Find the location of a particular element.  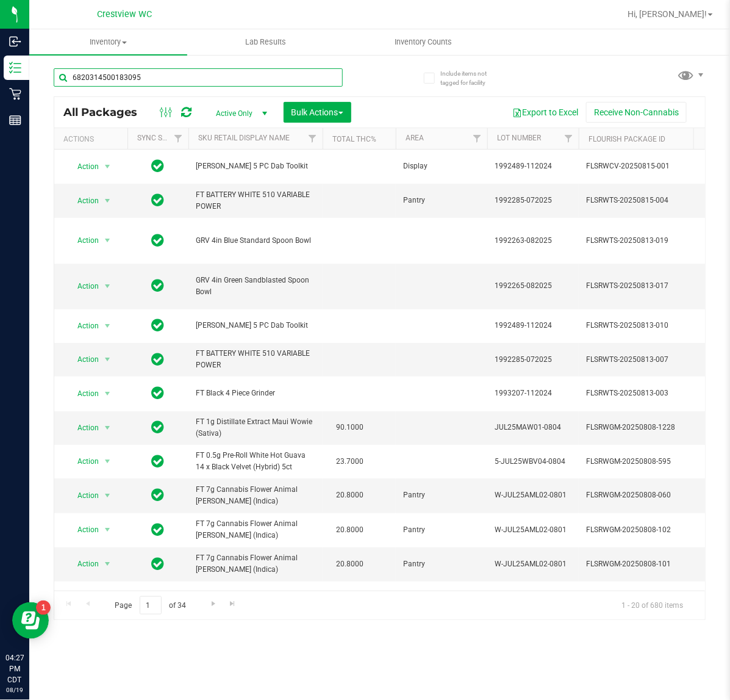

span: Display is located at coordinates (441, 166).